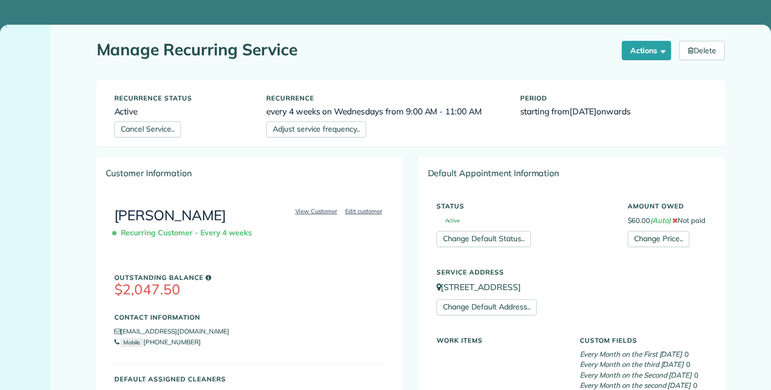 This screenshot has height=390, width=771. I want to click on a: Edit customer, so click(363, 211).